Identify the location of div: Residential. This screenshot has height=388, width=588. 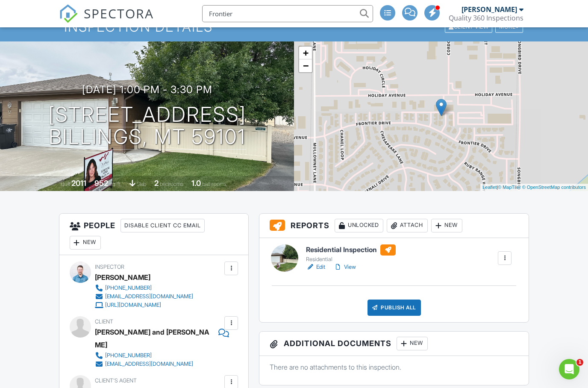
(351, 259).